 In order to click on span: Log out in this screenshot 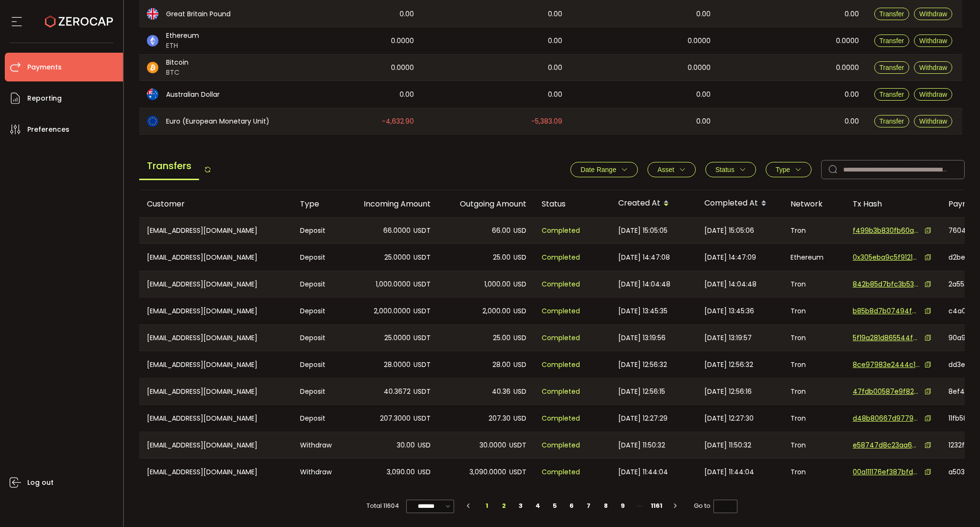, I will do `click(40, 482)`.